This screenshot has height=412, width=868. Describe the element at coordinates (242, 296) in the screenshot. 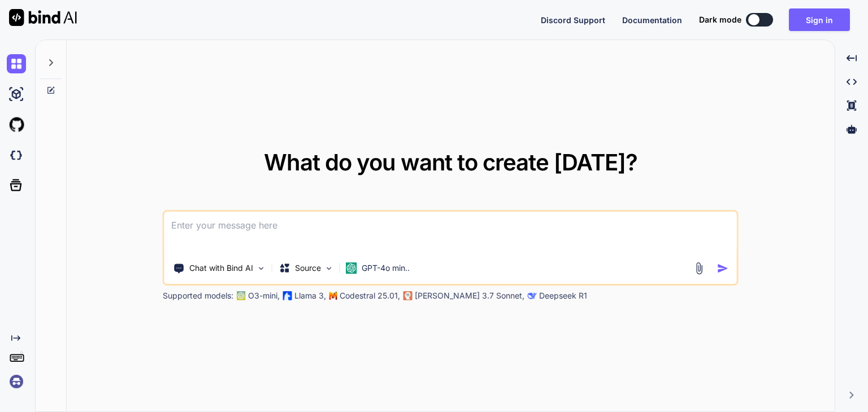

I see `img: GPT-4` at that location.